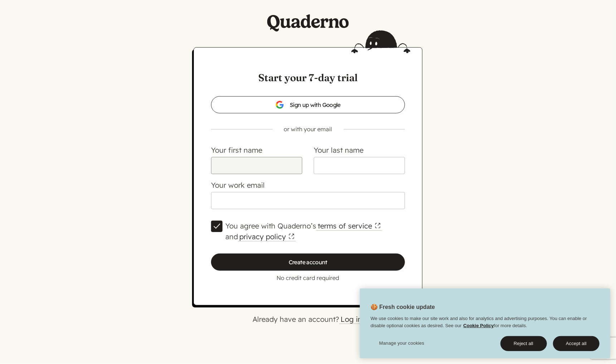  Describe the element at coordinates (485, 324) in the screenshot. I see `div: We use cookies to make our site work and also for analytics and advertising purposes. You can ena...` at that location.